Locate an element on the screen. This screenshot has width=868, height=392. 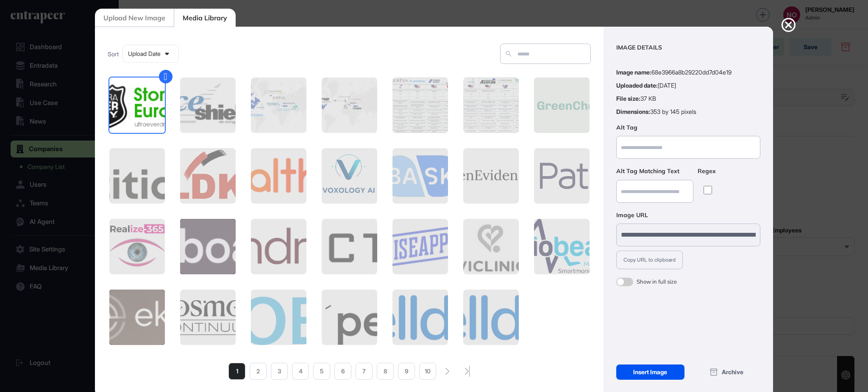
div: Upload New Image is located at coordinates (134, 18).